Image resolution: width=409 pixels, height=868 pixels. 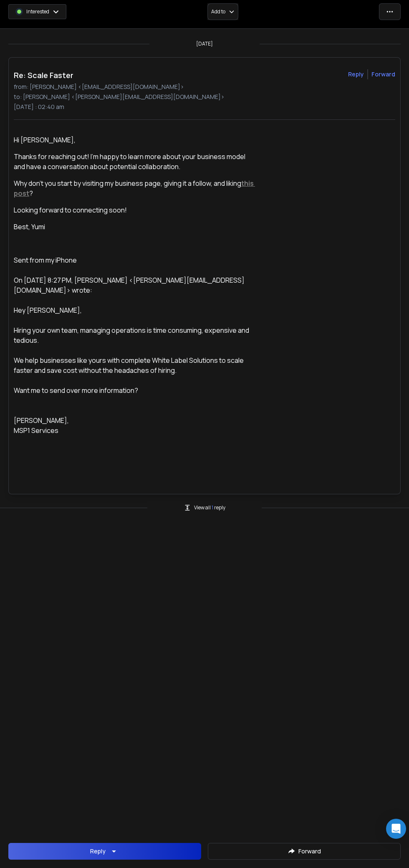 What do you see at coordinates (36, 430) in the screenshot?
I see `span: MSP1 Services` at bounding box center [36, 430].